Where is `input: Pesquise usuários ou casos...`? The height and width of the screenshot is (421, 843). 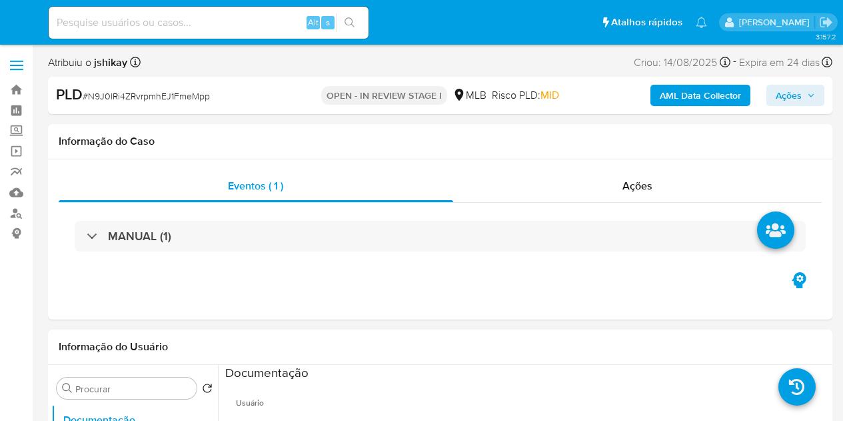 input: Pesquise usuários ou casos... is located at coordinates (209, 23).